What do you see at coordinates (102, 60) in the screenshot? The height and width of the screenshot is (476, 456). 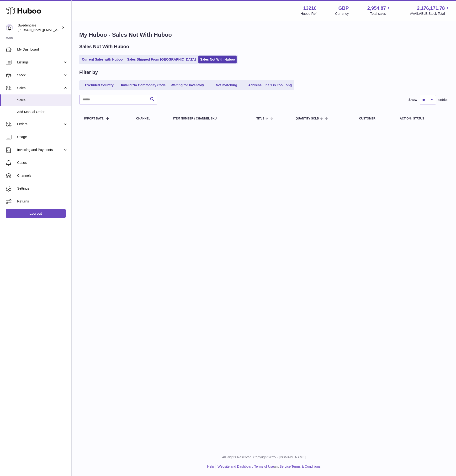 I see `a: Current Sales with Huboo` at bounding box center [102, 60].